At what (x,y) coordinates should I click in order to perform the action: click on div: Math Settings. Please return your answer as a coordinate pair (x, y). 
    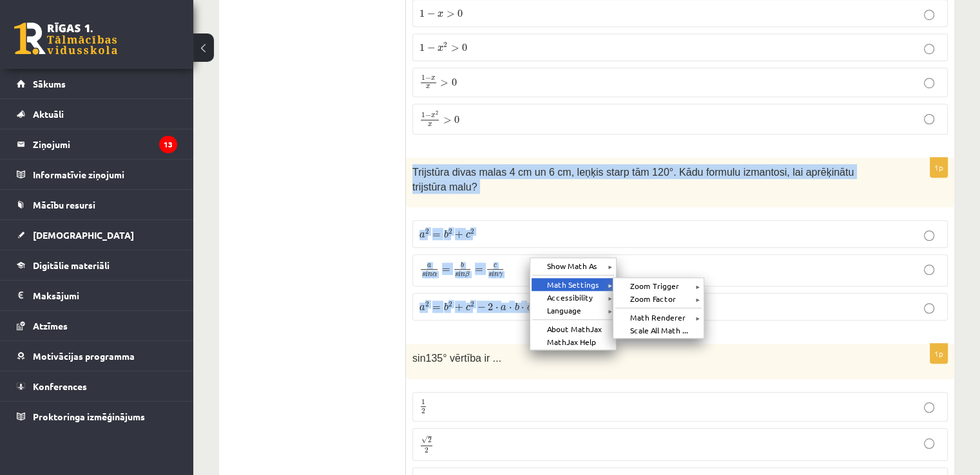
    Looking at the image, I should click on (572, 285).